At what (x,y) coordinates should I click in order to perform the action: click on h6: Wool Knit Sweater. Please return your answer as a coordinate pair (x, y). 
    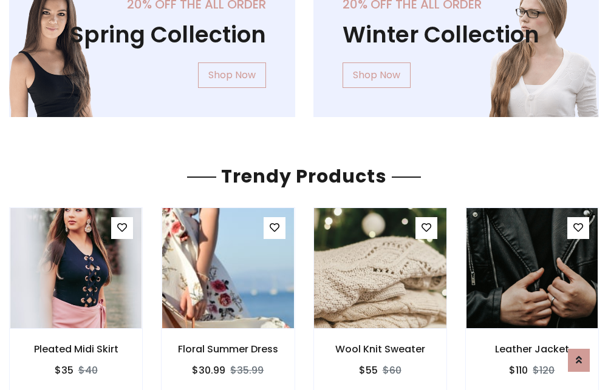
    Looking at the image, I should click on (380, 349).